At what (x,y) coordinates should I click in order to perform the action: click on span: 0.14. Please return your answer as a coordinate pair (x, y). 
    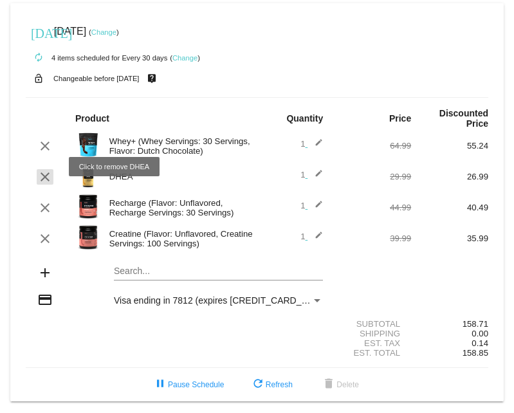
    Looking at the image, I should click on (480, 343).